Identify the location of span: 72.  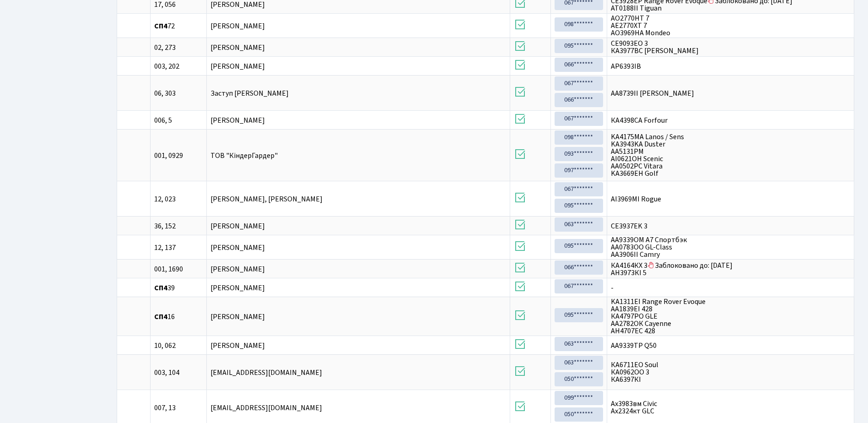
(178, 26).